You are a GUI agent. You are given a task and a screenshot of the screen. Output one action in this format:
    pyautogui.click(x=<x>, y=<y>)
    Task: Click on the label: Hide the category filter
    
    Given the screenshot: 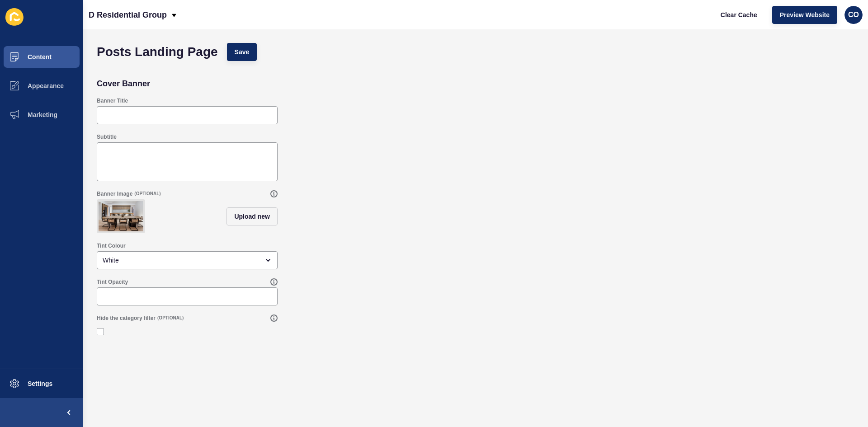 What is the action you would take?
    pyautogui.click(x=126, y=318)
    